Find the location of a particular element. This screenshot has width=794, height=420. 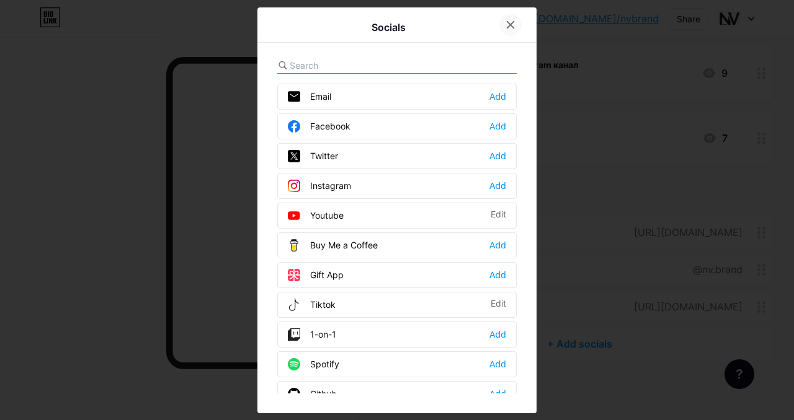

div: Gift App is located at coordinates (316, 275).